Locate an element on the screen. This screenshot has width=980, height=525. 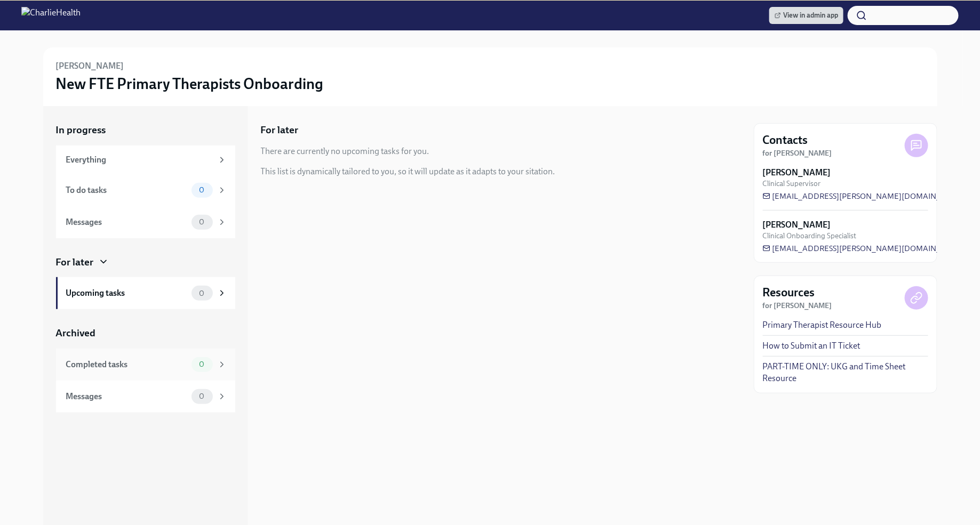
a: Upcoming tasks0 is located at coordinates (146, 293).